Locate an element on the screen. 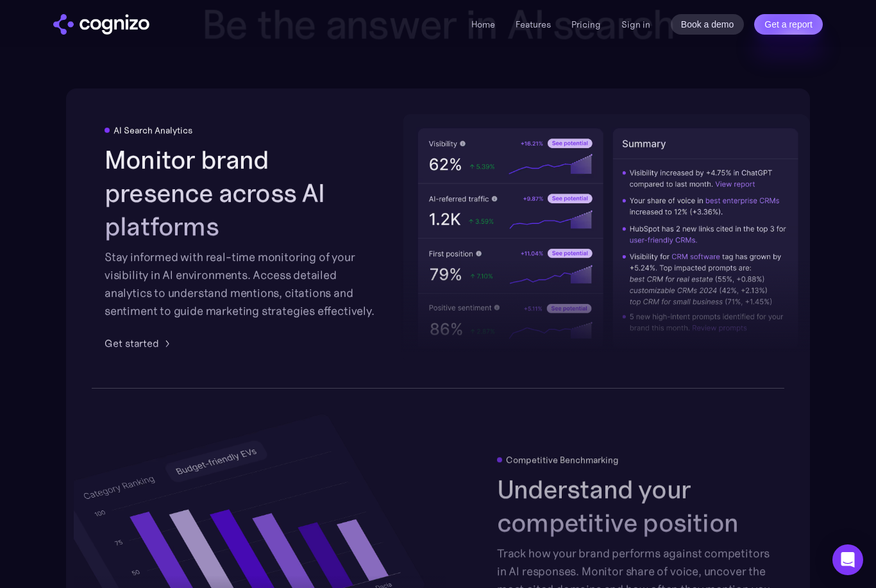 The image size is (876, 588). div: Get started is located at coordinates (132, 344).